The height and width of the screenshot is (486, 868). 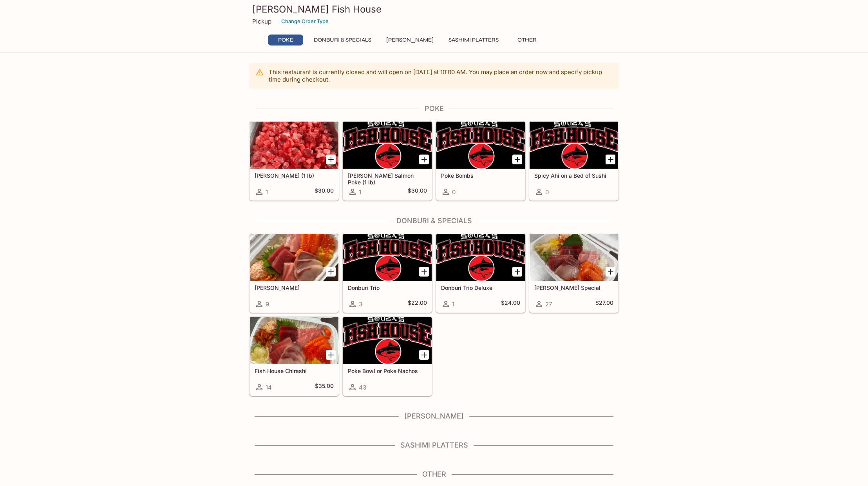 I want to click on h5: $27.00, so click(x=604, y=304).